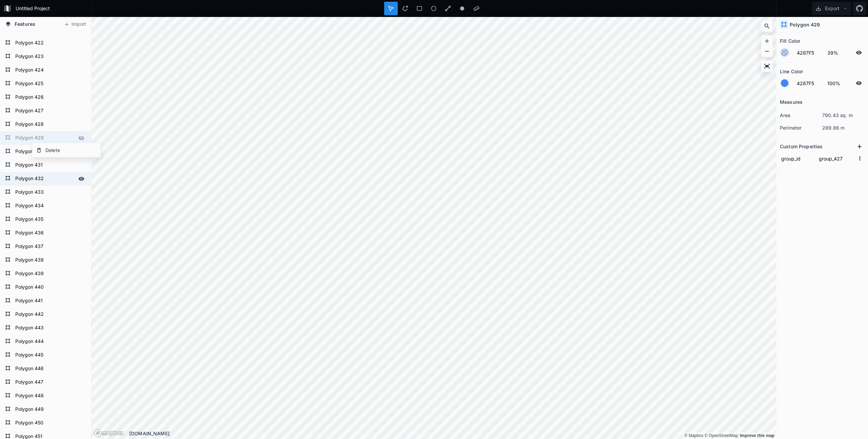  Describe the element at coordinates (836, 158) in the screenshot. I see `input: Empty` at that location.